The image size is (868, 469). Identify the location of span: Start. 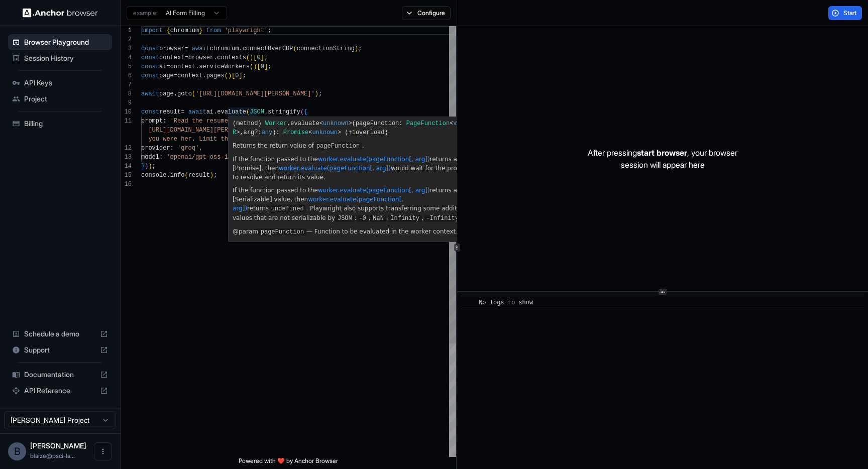
(850, 13).